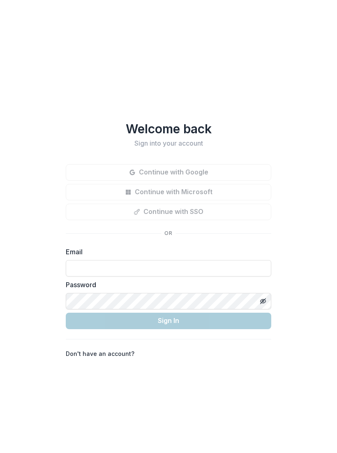  I want to click on h2: Sign into your account, so click(169, 143).